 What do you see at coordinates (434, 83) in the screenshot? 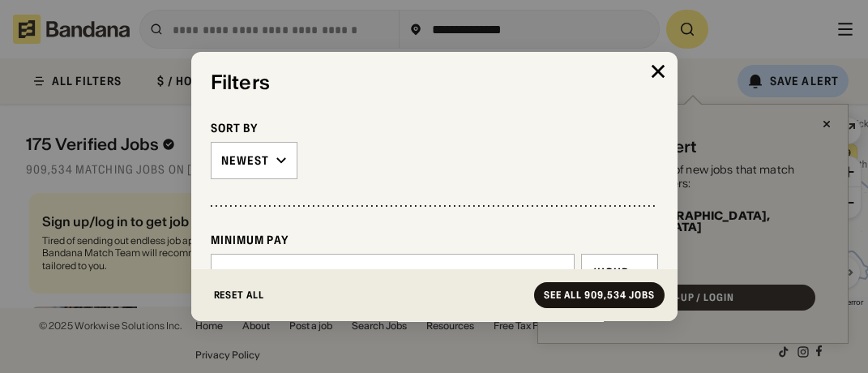
I see `div: Filters` at bounding box center [434, 83].